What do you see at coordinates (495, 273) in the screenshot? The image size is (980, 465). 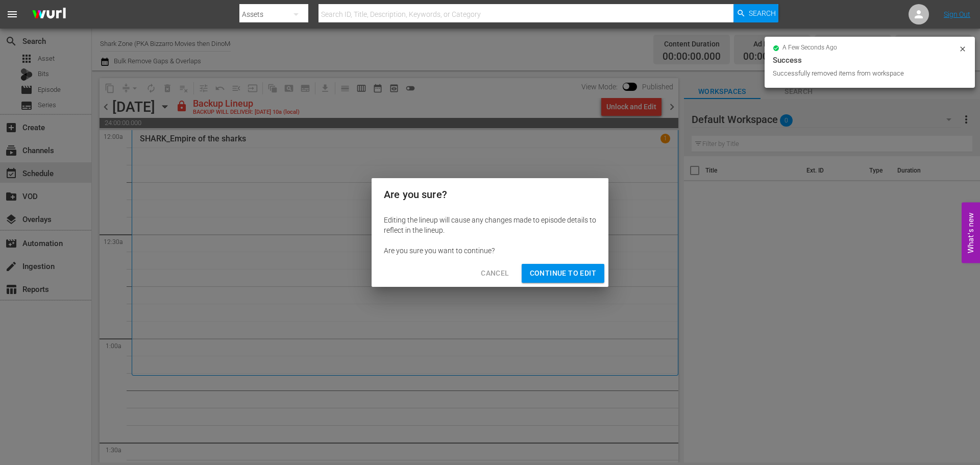 I see `span: Cancel` at bounding box center [495, 273].